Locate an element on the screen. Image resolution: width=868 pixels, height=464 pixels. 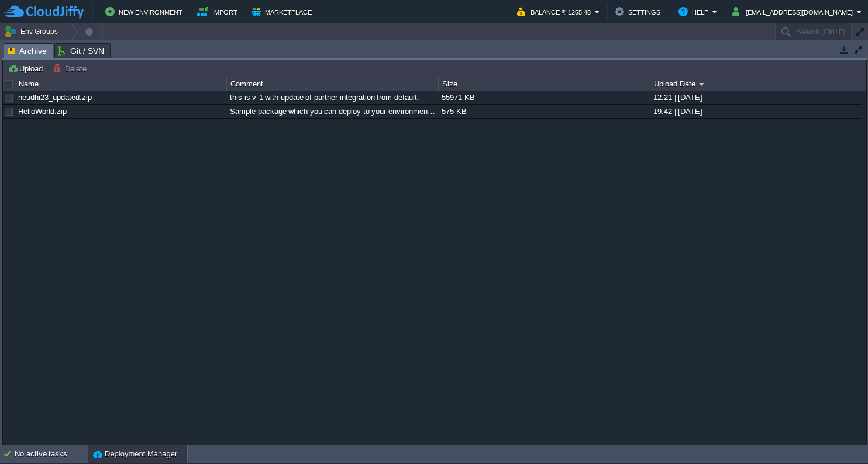
button: Marketplace is located at coordinates (283, 12).